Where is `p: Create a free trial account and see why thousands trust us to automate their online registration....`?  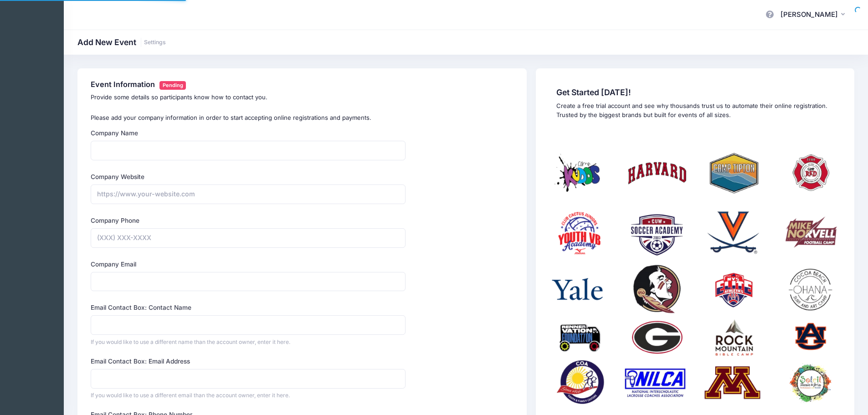
p: Create a free trial account and see why thousands trust us to automate their online registration.... is located at coordinates (695, 110).